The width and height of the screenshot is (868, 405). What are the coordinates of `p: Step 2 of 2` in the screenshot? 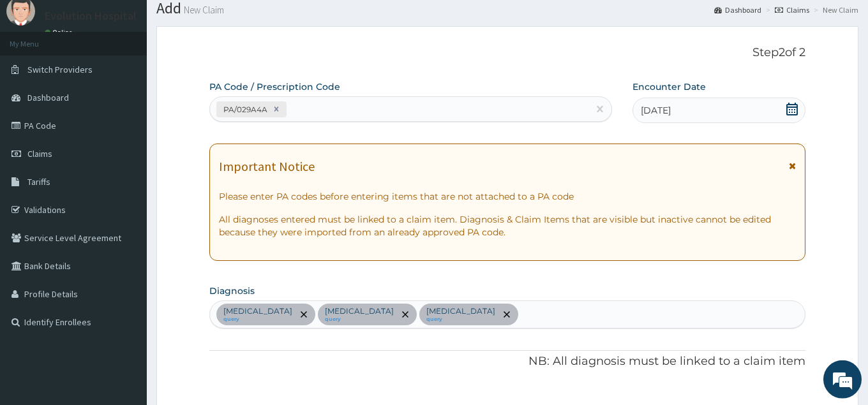 It's located at (506, 53).